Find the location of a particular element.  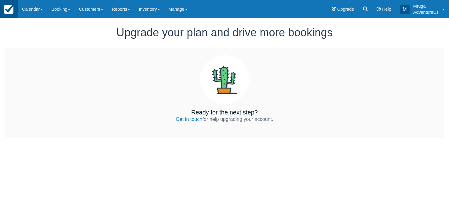

span: Upgrade is located at coordinates (345, 9).